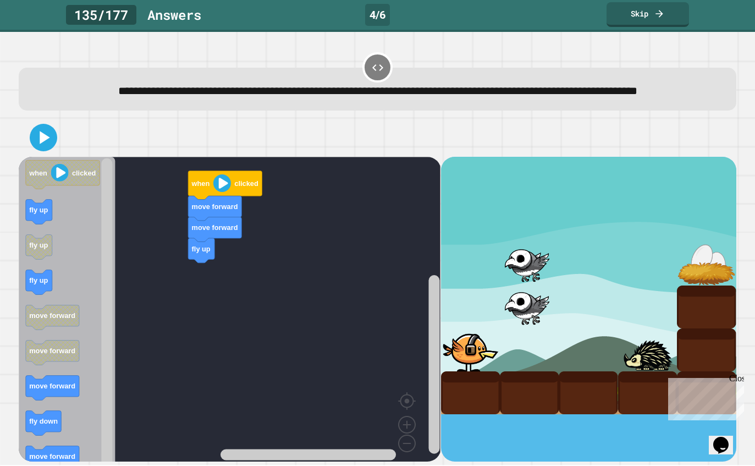 The image size is (755, 466). I want to click on a: Skip, so click(648, 15).